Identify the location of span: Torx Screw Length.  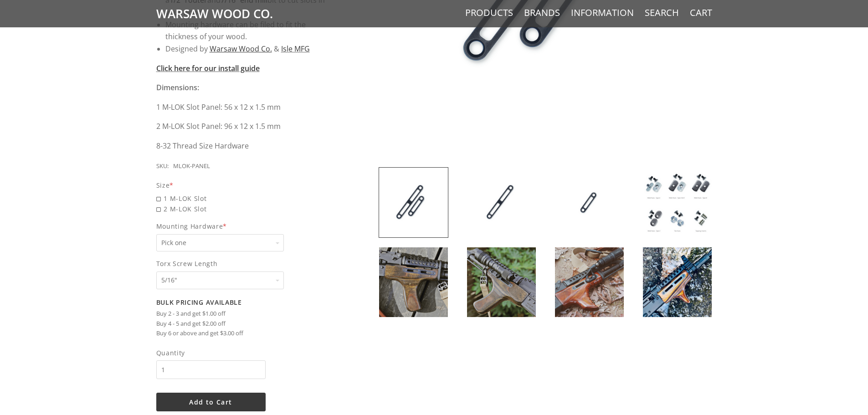
(244, 263).